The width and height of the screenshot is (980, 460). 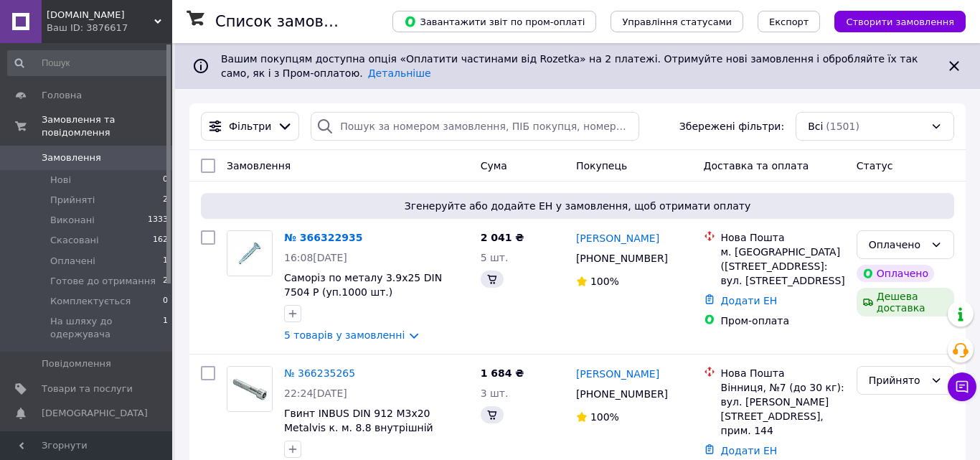 I want to click on span: Нові, so click(x=60, y=180).